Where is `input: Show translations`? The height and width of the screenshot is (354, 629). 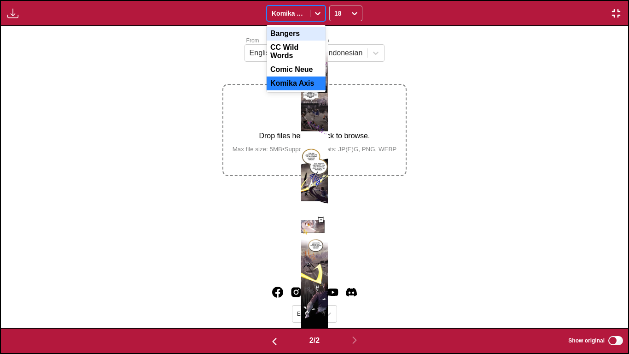 input: Show translations is located at coordinates (616, 341).